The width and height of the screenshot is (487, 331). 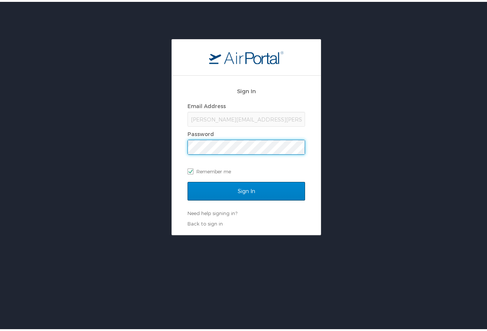 I want to click on label: Email Address, so click(x=207, y=104).